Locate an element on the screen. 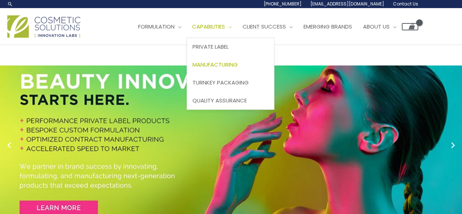  button: Next slide is located at coordinates (453, 145).